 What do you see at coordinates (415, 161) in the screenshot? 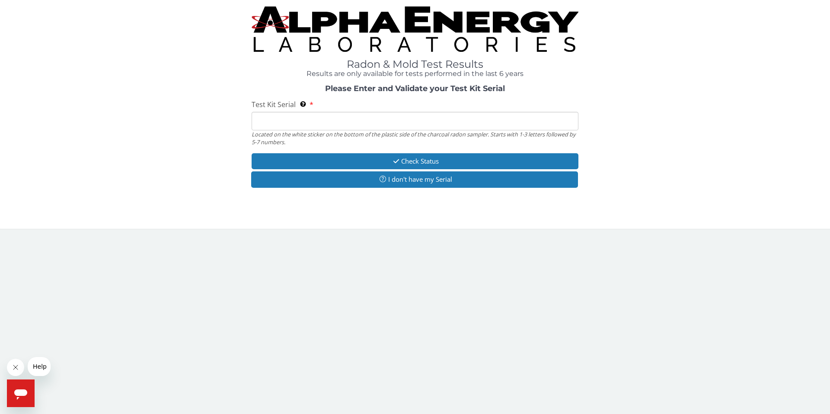
I see `button: Check Status` at bounding box center [415, 161].